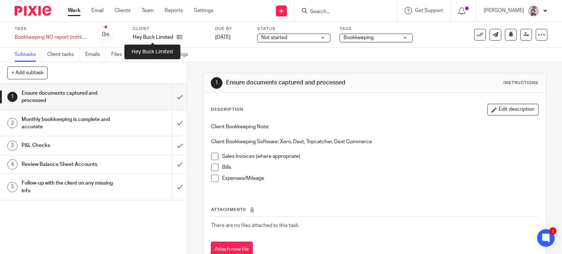 This screenshot has height=254, width=562. Describe the element at coordinates (123, 11) in the screenshot. I see `a: Clients` at that location.